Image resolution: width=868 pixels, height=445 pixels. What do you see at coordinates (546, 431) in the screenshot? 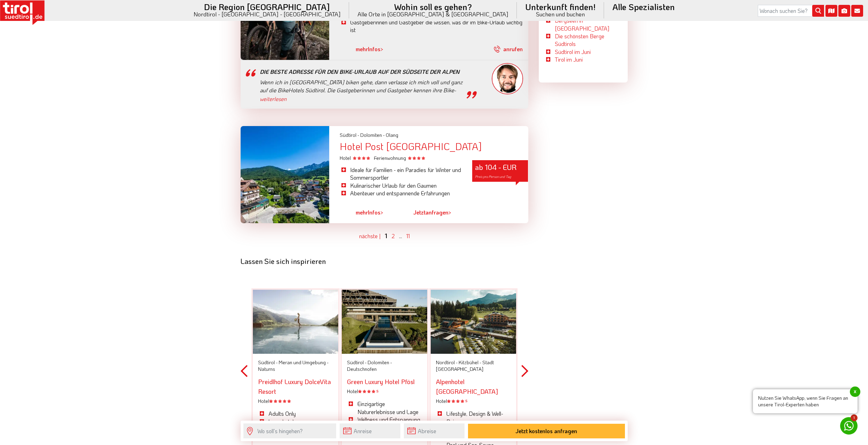
I see `button: Jetzt kostenlos anfragen` at bounding box center [546, 431].